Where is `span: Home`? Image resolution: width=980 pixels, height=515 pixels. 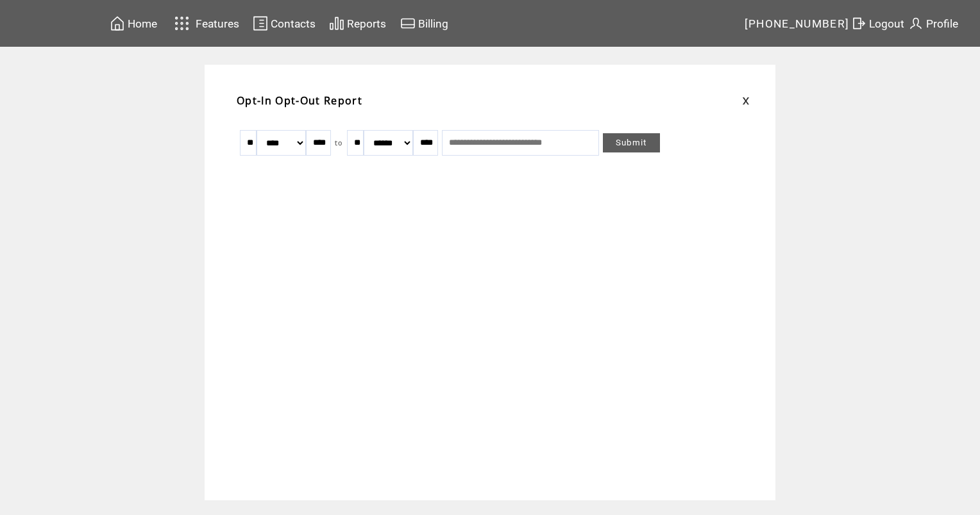 span: Home is located at coordinates (143, 24).